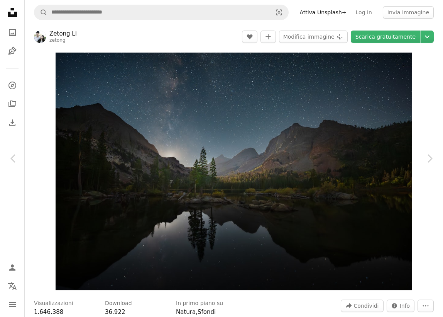 The image size is (443, 317). I want to click on button: Condividi questa immagine, so click(362, 305).